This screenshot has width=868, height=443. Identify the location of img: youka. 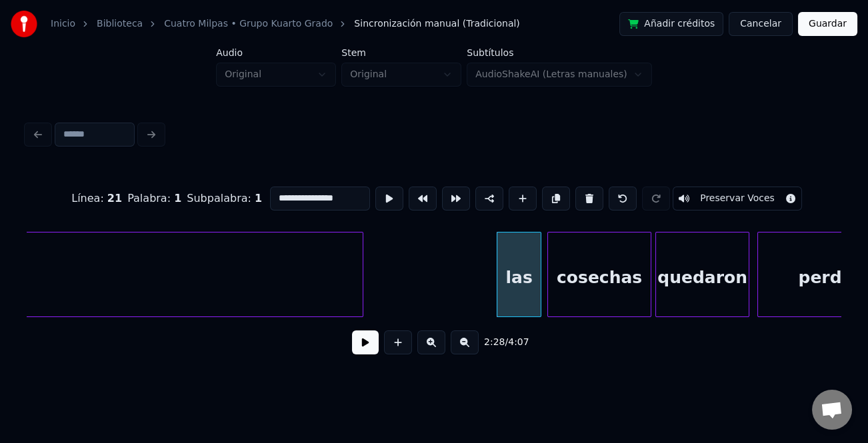
(24, 24).